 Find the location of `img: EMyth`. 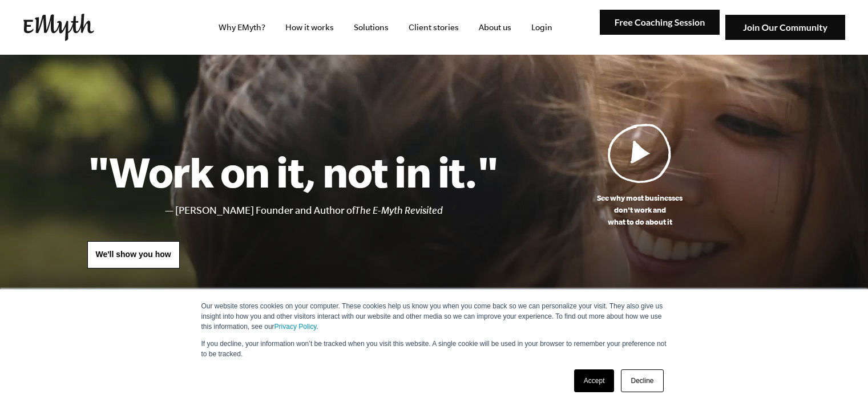

img: EMyth is located at coordinates (59, 27).